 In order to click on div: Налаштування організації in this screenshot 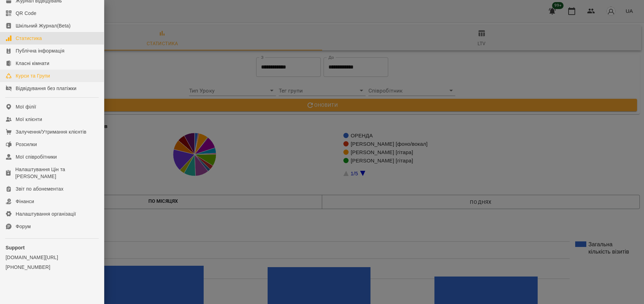, I will do `click(46, 214)`.